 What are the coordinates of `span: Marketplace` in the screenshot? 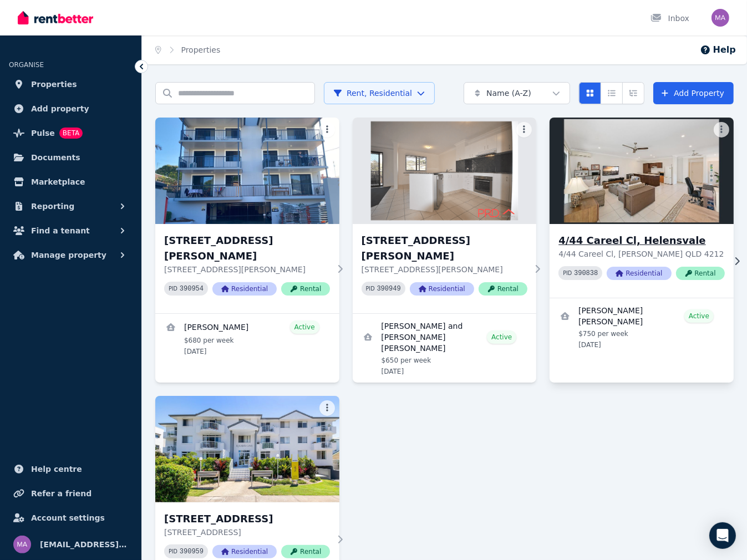 It's located at (58, 182).